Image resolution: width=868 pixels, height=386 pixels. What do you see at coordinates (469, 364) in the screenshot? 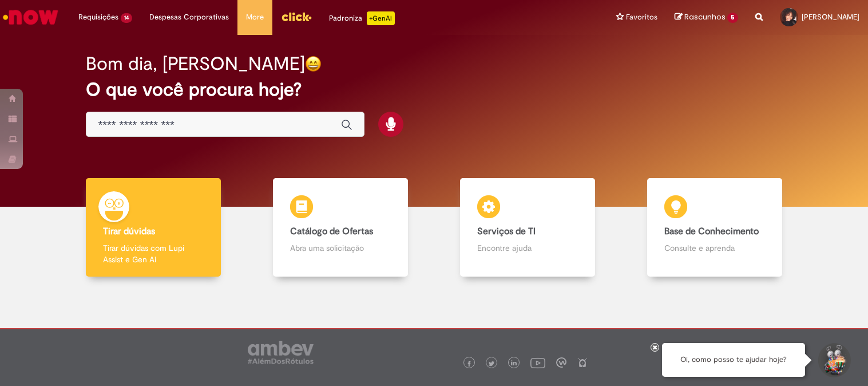
I see `img: logo_footer_facebook.png` at bounding box center [469, 364].